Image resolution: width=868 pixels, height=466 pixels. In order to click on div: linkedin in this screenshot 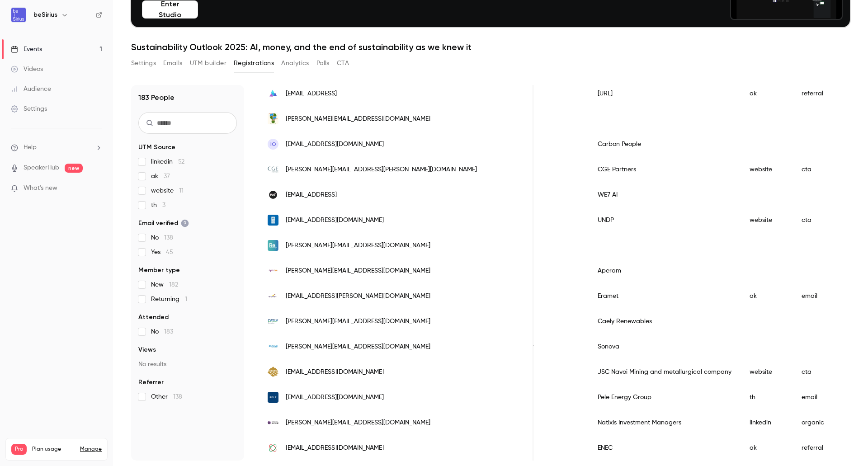, I will do `click(766, 423)`.